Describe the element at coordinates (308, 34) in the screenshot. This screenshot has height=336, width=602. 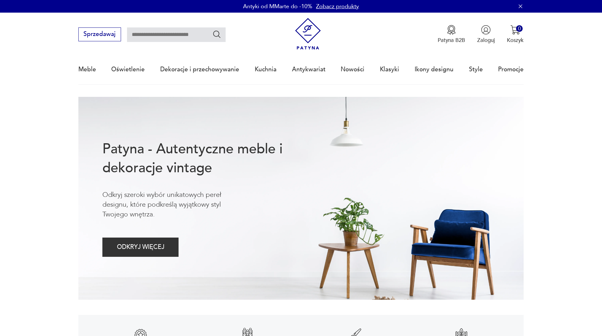
I see `img: Patyna - sklep z meblami i dekoracjami vintage` at that location.